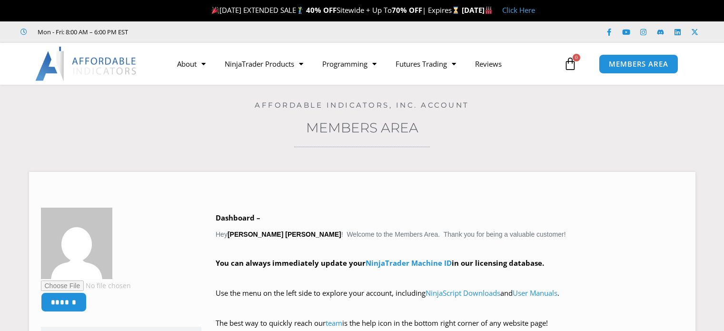 The image size is (724, 331). I want to click on a: 0, so click(570, 64).